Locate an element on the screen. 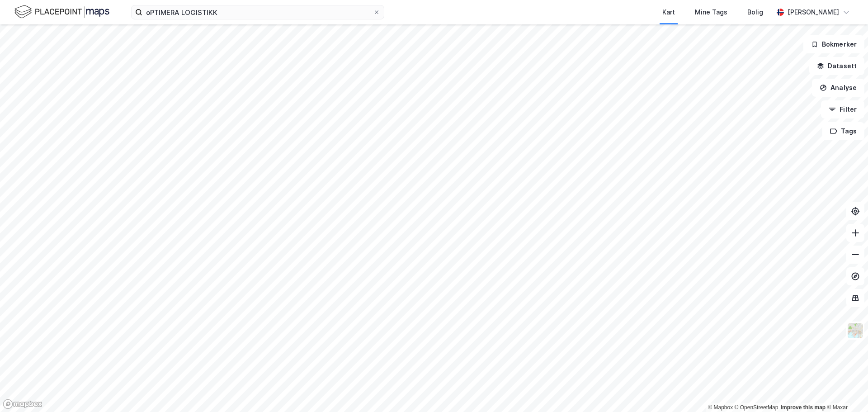 The width and height of the screenshot is (868, 412). a: OpenStreetMap is located at coordinates (757, 407).